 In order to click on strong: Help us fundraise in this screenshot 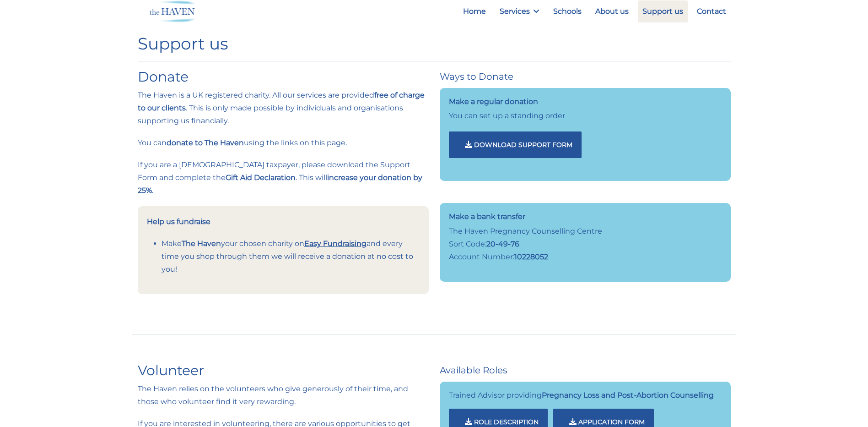, I will do `click(179, 221)`.